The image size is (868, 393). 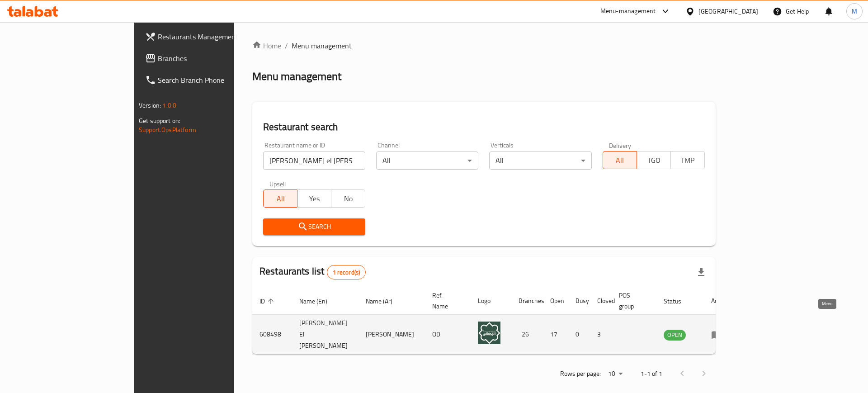 I want to click on button: TMP, so click(x=688, y=160).